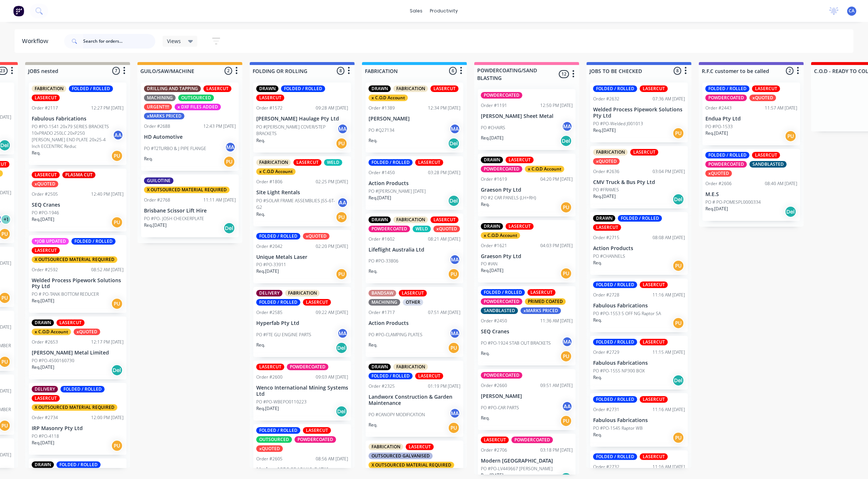  I want to click on div: Order #2632, so click(606, 99).